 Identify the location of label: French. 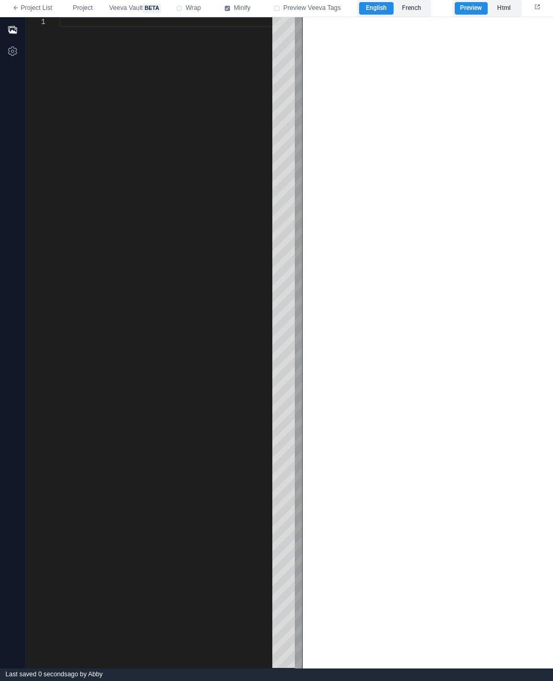
(412, 8).